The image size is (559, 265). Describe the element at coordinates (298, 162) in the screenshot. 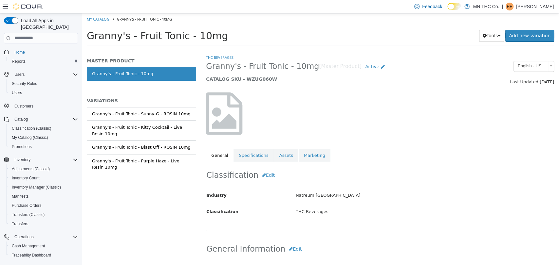

I see `h2: Classification` at that location.